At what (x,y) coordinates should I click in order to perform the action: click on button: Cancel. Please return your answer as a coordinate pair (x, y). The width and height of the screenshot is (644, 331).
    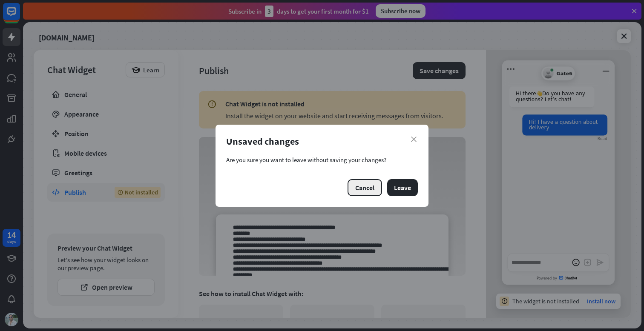
    Looking at the image, I should click on (364, 188).